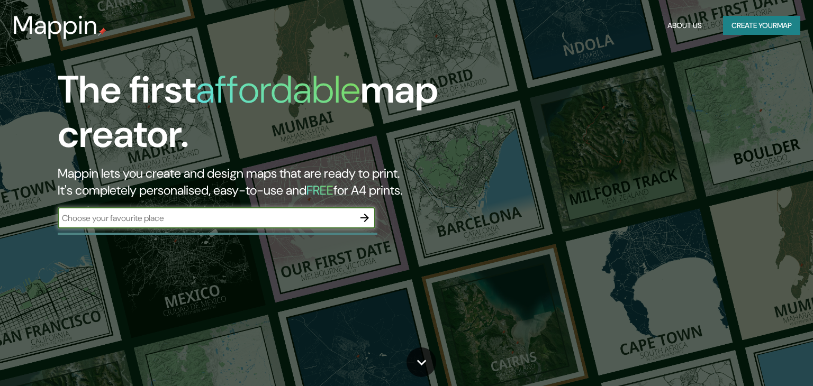 Image resolution: width=813 pixels, height=386 pixels. Describe the element at coordinates (206, 218) in the screenshot. I see `input: Choose your favourite place` at that location.